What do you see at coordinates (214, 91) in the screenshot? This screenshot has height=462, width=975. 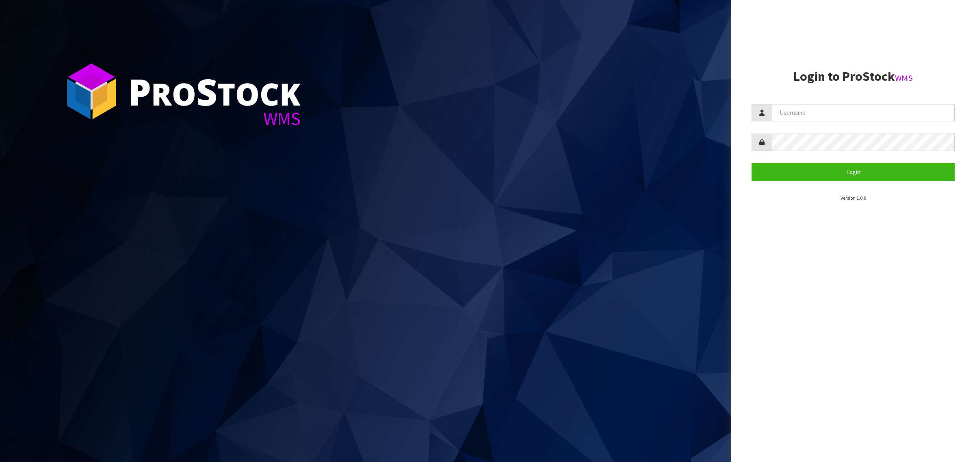 I see `div: ro tock` at bounding box center [214, 91].